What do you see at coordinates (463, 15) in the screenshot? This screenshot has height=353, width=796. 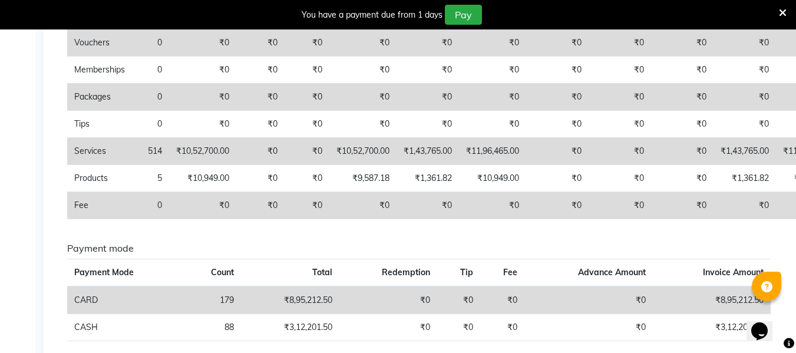 I see `button: Pay` at bounding box center [463, 15].